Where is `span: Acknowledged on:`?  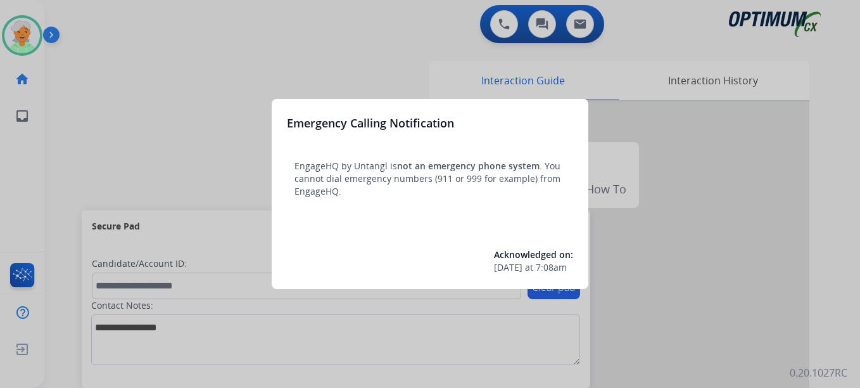 span: Acknowledged on: is located at coordinates (533, 254).